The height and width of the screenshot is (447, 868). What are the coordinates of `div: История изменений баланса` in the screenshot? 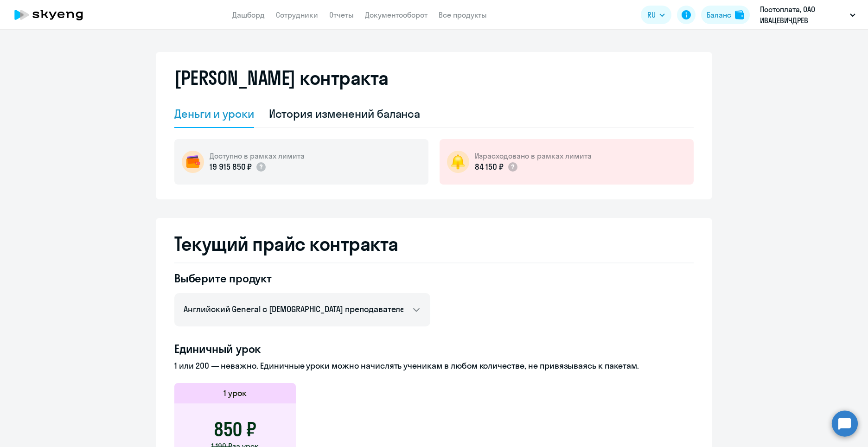 It's located at (345, 113).